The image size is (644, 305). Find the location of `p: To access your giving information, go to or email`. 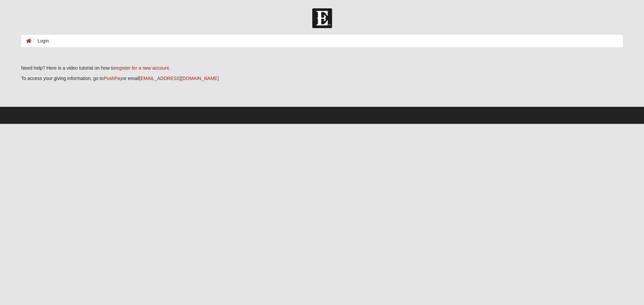

p: To access your giving information, go to or email is located at coordinates (322, 78).